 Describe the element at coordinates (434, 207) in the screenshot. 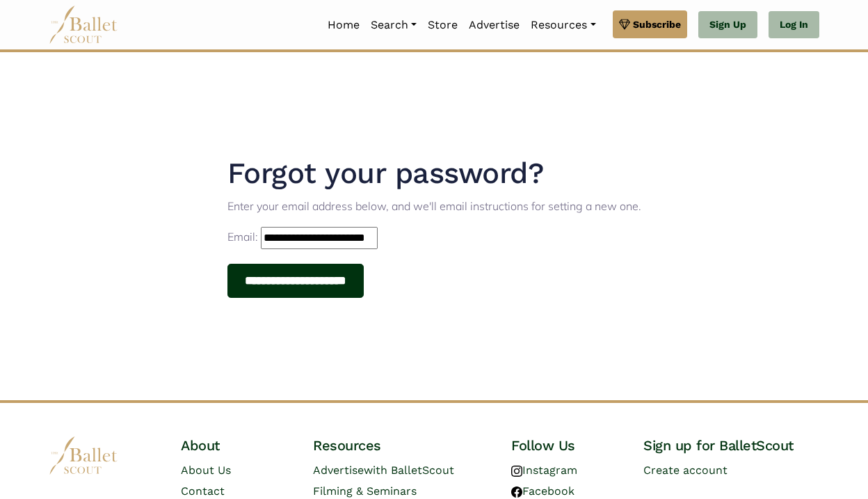

I see `p: Enter your email address below, and we'll email instructions for setting a new one.` at that location.